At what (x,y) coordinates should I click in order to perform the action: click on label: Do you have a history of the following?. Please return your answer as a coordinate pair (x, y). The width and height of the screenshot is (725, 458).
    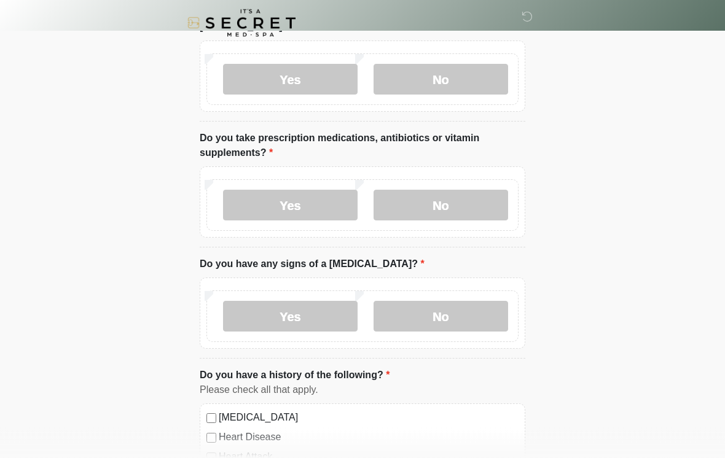
    Looking at the image, I should click on (294, 376).